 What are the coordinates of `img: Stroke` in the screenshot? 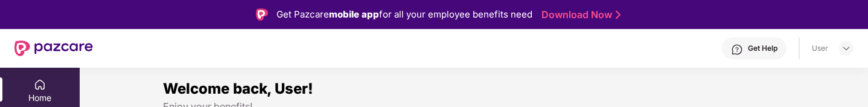 It's located at (618, 14).